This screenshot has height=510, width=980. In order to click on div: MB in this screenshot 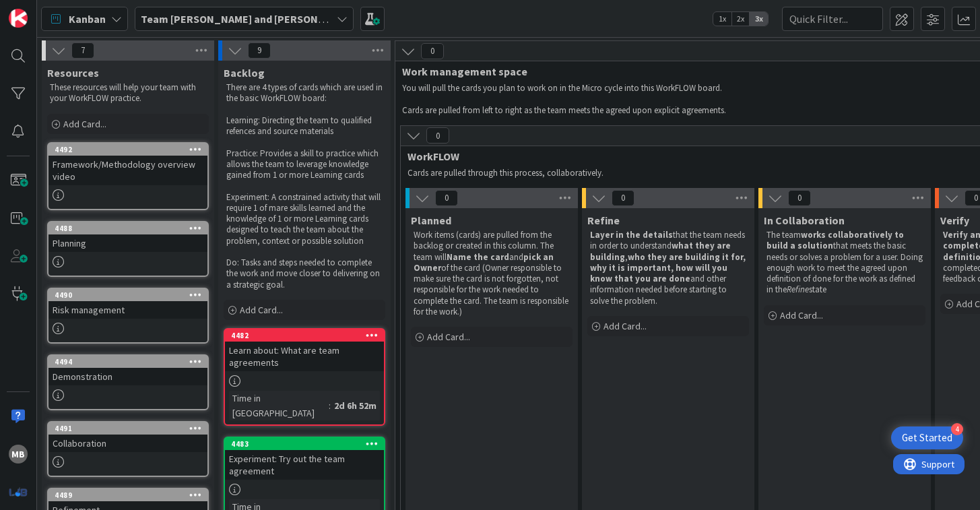, I will do `click(18, 454)`.